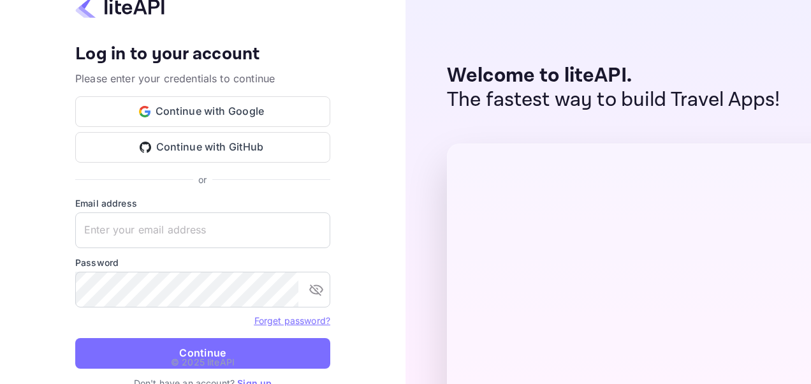  What do you see at coordinates (316, 290) in the screenshot?
I see `button: toggle password visibility` at bounding box center [316, 290].